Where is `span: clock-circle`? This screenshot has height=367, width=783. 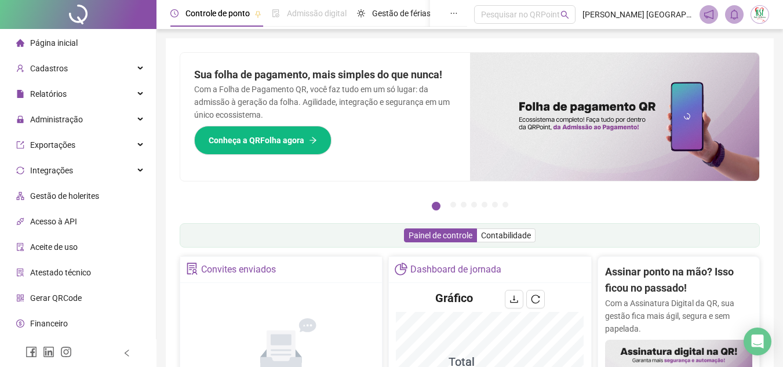 span: clock-circle is located at coordinates (175, 13).